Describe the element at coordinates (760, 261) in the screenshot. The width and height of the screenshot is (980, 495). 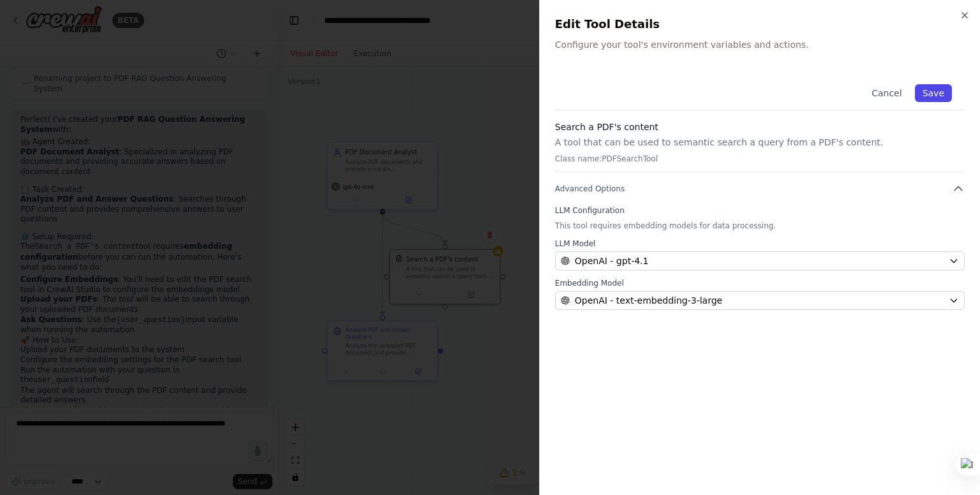
I see `button: OpenAI - gpt-4.1` at that location.